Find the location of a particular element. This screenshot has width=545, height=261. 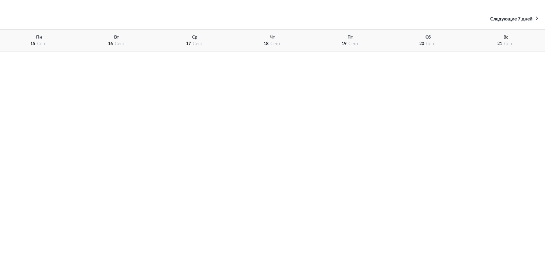

span: сб is located at coordinates (428, 37).